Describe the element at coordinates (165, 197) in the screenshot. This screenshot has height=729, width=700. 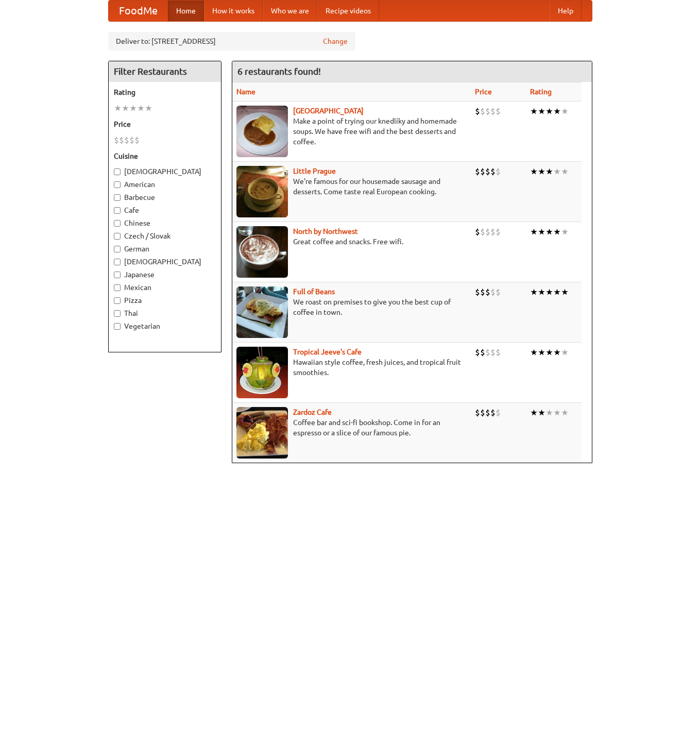
I see `label: Barbecue` at that location.